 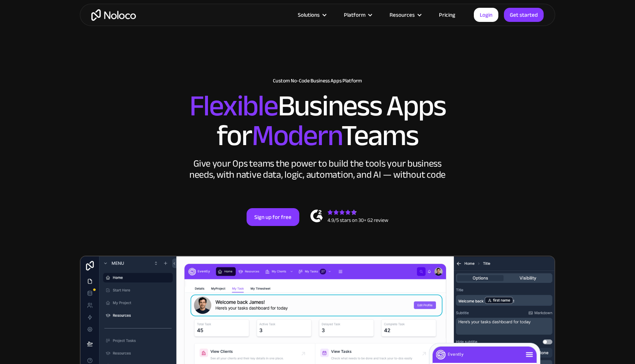 What do you see at coordinates (273, 217) in the screenshot?
I see `a: Sign up for free` at bounding box center [273, 217].